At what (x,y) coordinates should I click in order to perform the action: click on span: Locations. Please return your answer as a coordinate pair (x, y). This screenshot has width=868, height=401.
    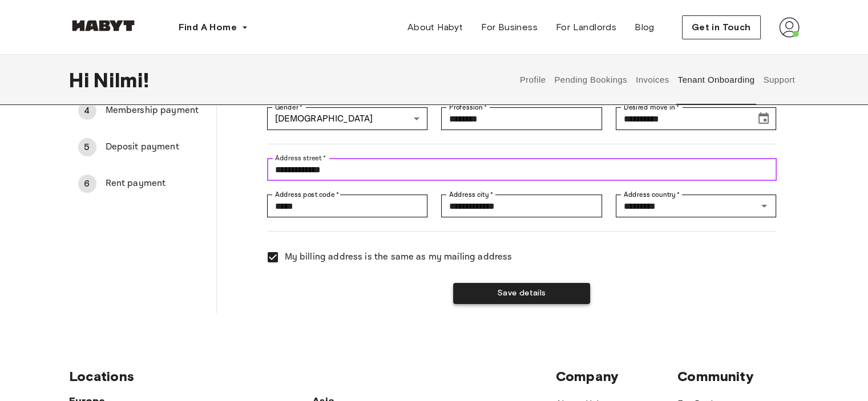
    Looking at the image, I should click on (312, 377).